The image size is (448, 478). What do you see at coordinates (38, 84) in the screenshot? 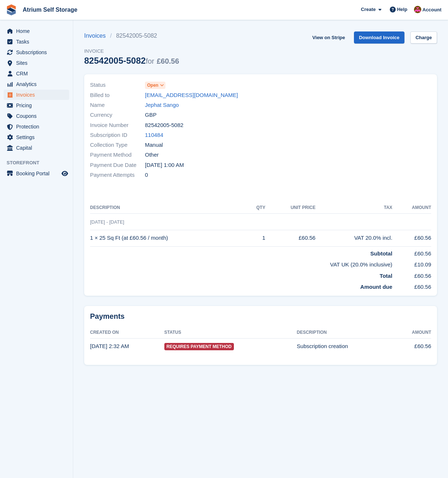
I see `span: Analytics` at bounding box center [38, 84].